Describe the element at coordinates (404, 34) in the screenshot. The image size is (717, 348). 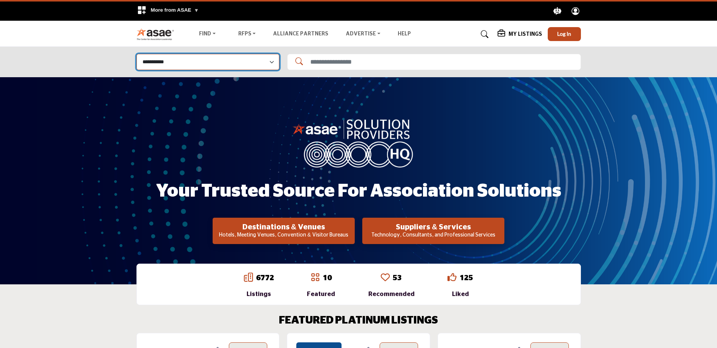
I see `a: Help` at that location.